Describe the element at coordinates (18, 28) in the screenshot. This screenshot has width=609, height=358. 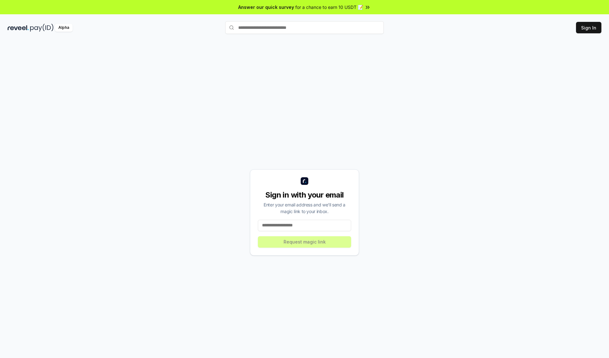
I see `img: reveel_dark` at that location.